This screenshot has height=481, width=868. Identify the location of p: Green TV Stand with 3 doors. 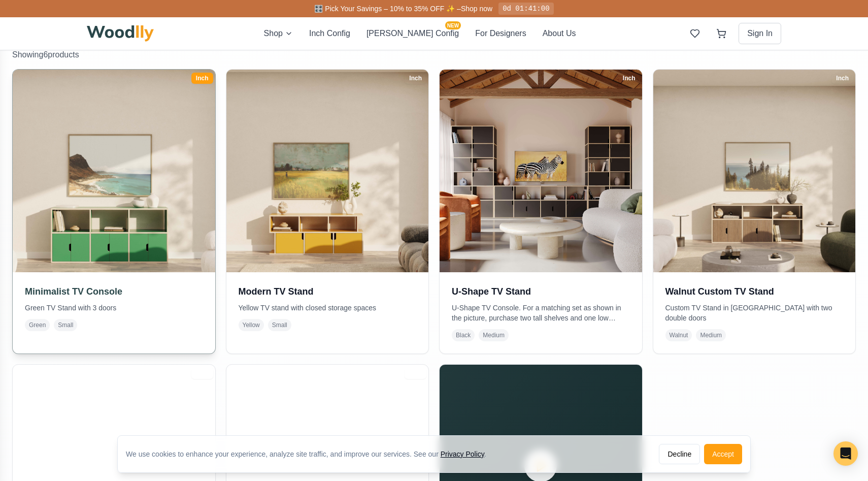
(114, 308).